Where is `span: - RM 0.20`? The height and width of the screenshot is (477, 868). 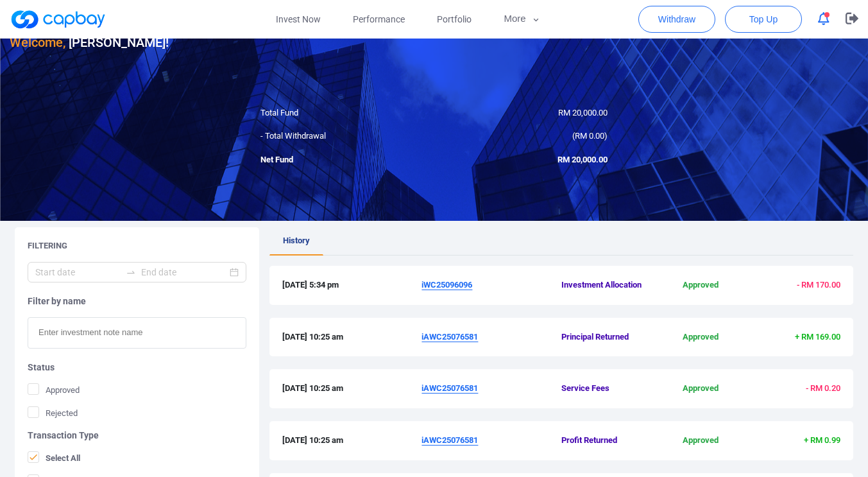 span: - RM 0.20 is located at coordinates (824, 388).